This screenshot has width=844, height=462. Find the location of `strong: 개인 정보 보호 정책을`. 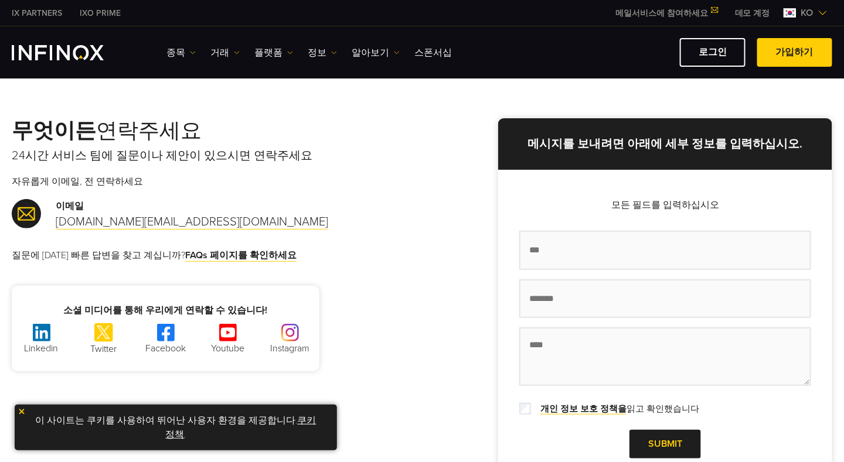

strong: 개인 정보 보호 정책을 is located at coordinates (583, 409).